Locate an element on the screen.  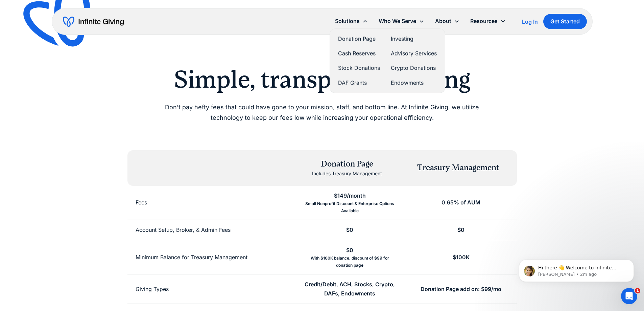
a: Stock Donations is located at coordinates (359, 68).